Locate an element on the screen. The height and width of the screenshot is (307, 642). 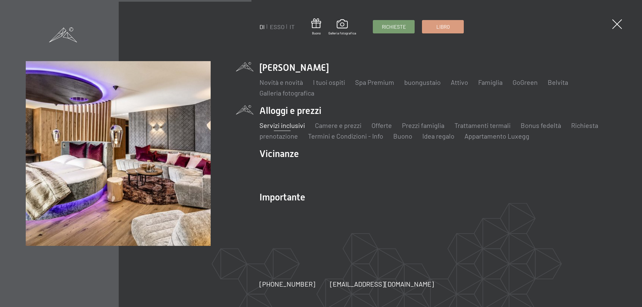
a: Appartamento Luxegg is located at coordinates (497, 136).